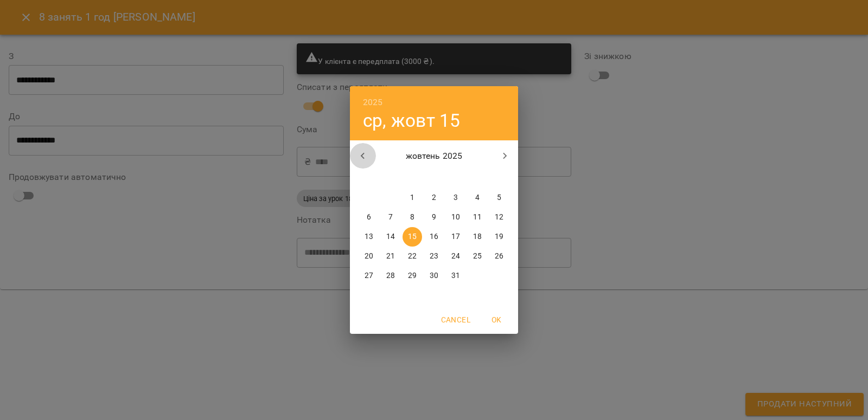 Image resolution: width=868 pixels, height=420 pixels. I want to click on span: сб, so click(477, 178).